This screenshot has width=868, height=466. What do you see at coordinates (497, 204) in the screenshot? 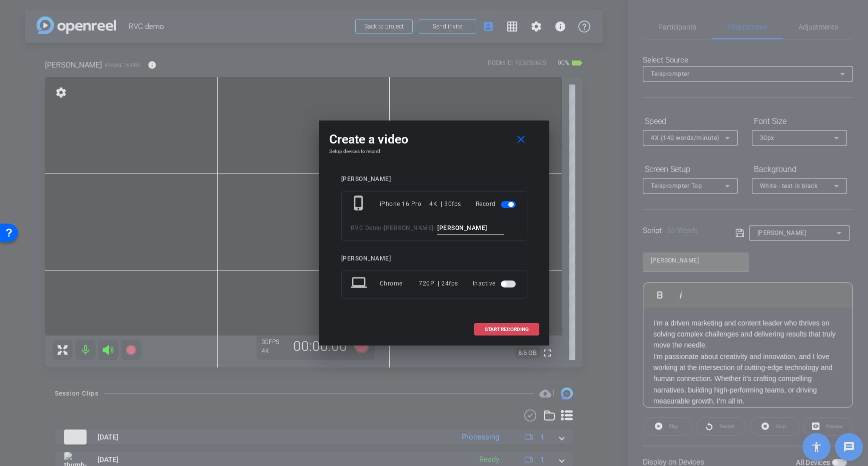
I see `div: Record` at bounding box center [497, 204].